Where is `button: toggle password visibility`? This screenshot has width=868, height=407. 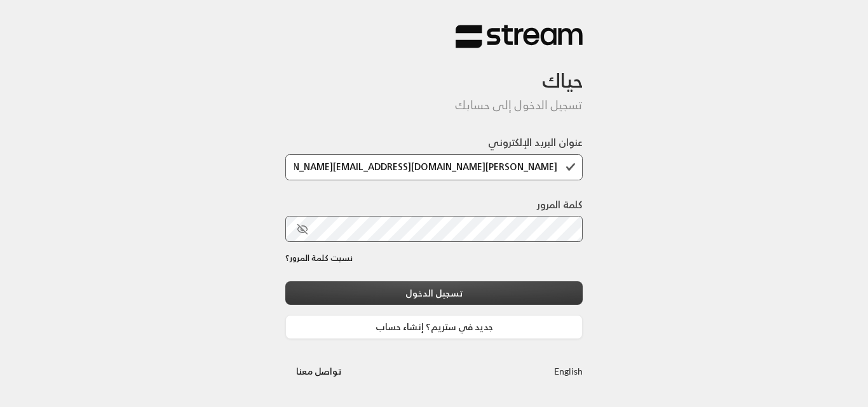 button: toggle password visibility is located at coordinates (302, 230).